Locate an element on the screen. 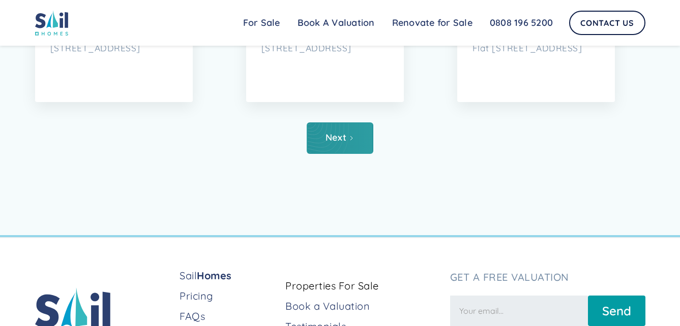 This screenshot has height=326, width=680. a: Contact Us is located at coordinates (607, 23).